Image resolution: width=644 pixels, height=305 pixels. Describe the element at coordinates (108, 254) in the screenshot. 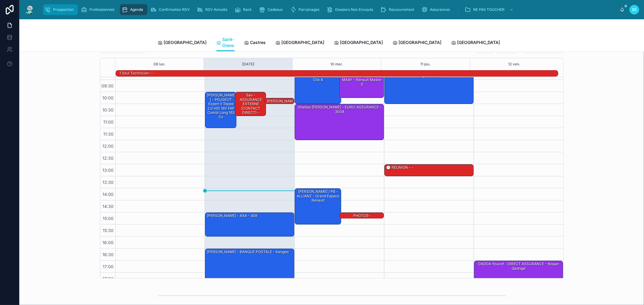

I see `span: 16:30` at that location.